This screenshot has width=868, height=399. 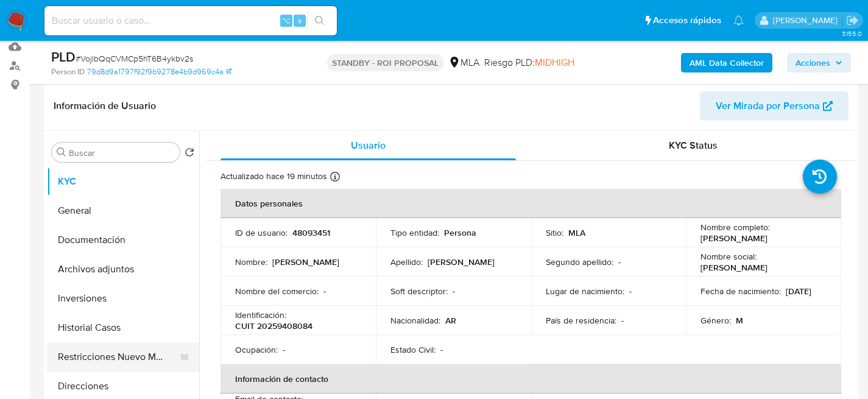 I want to click on input: Buscar usuario o caso..., so click(x=191, y=20).